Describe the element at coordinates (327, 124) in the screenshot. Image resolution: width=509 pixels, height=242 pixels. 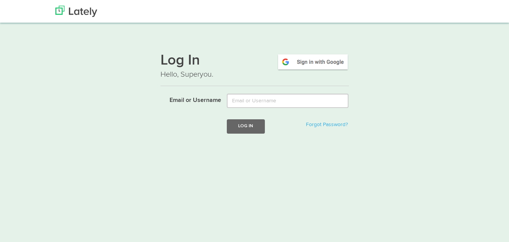
I see `a: Forgot Password?` at that location.